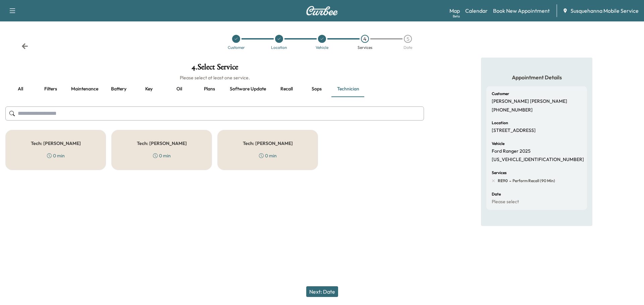 The image size is (644, 305). What do you see at coordinates (496, 194) in the screenshot?
I see `h6: Date` at bounding box center [496, 194].